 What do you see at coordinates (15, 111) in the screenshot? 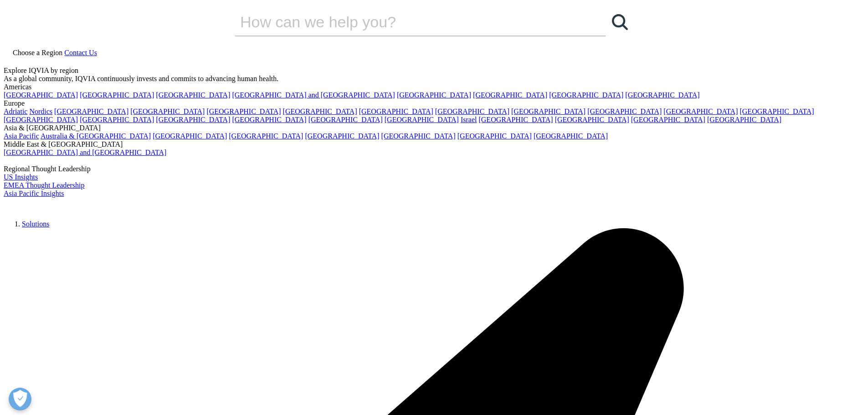
I see `a: Adriatic` at bounding box center [15, 111].